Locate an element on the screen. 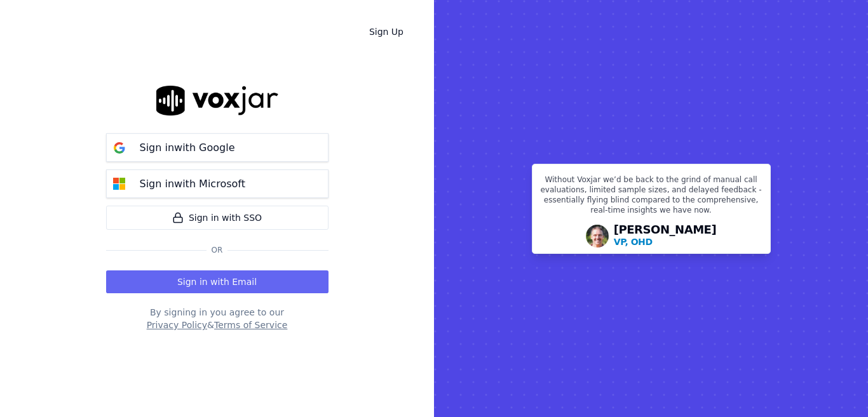 The width and height of the screenshot is (868, 417). button: Privacy Policy is located at coordinates (177, 326).